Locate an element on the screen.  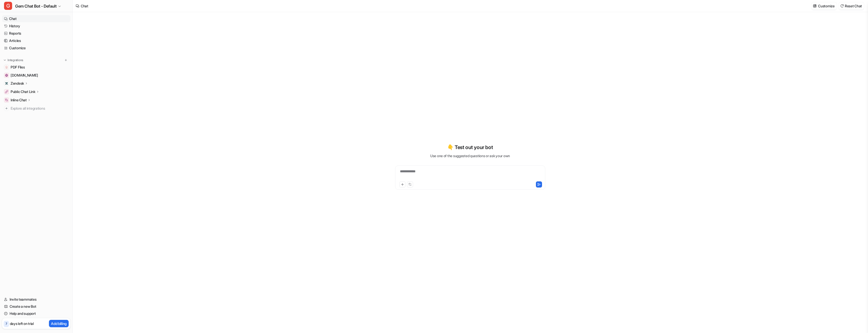
span: G is located at coordinates (8, 6).